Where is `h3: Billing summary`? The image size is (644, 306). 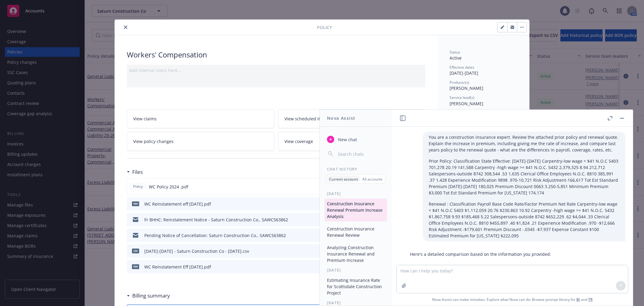 h3: Billing summary is located at coordinates (151, 296).